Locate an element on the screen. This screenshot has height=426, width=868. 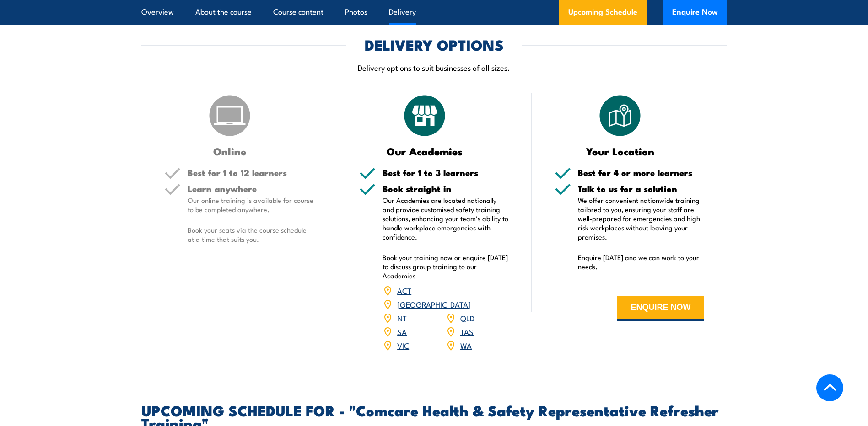
p: We offer convenient nationwide training tailored to you, ensuring your staff are well-prepared fo... is located at coordinates (641, 218).